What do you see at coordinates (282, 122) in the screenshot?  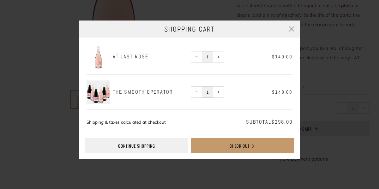 I see `span: $298.00` at bounding box center [282, 122].